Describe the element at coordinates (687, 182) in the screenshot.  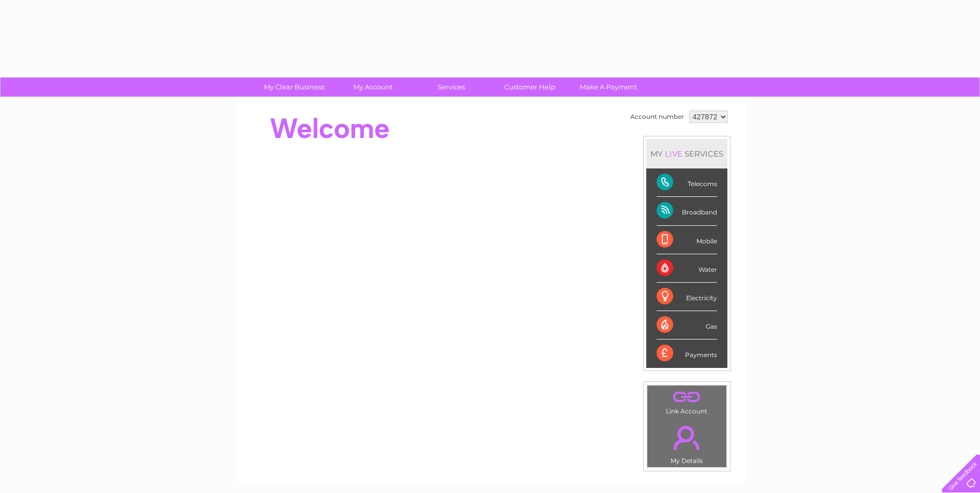
I see `div: Telecoms` at that location.